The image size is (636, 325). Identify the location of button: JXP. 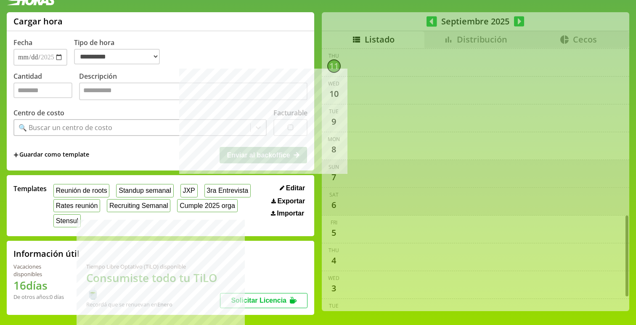
(189, 190).